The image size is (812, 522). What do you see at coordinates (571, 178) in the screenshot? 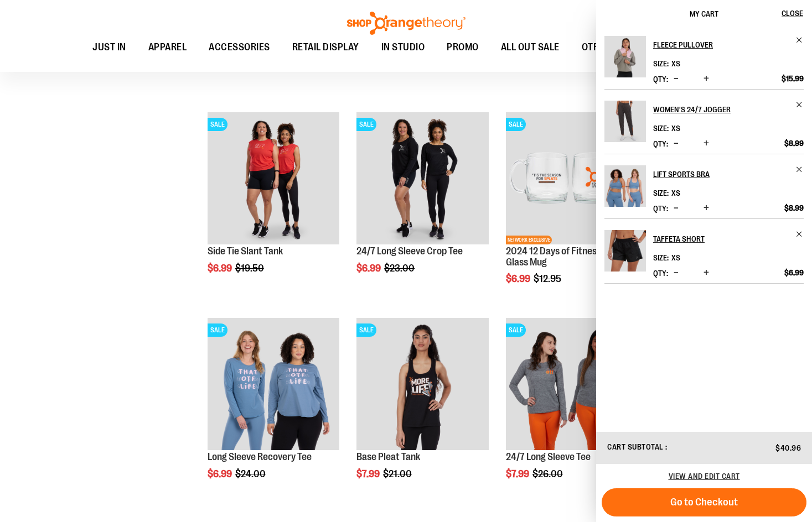
I see `img: Main image of 2024 12 Days of Fitness 13 oz Glass Mug` at bounding box center [571, 178].